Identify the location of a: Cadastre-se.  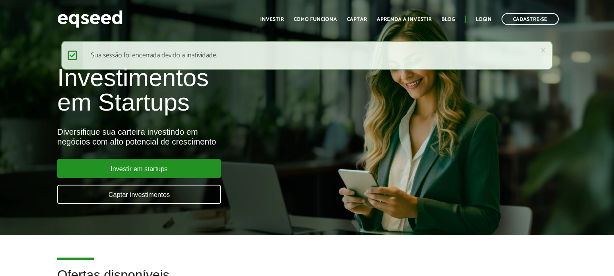
(530, 19).